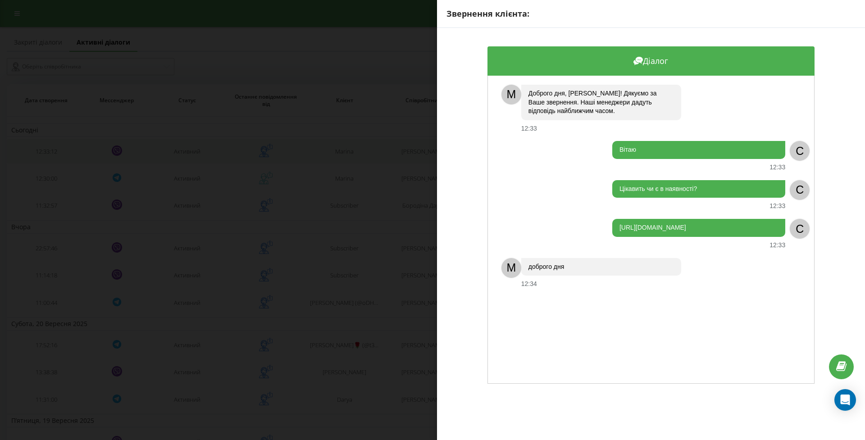  Describe the element at coordinates (651, 61) in the screenshot. I see `div: Діалог` at that location.